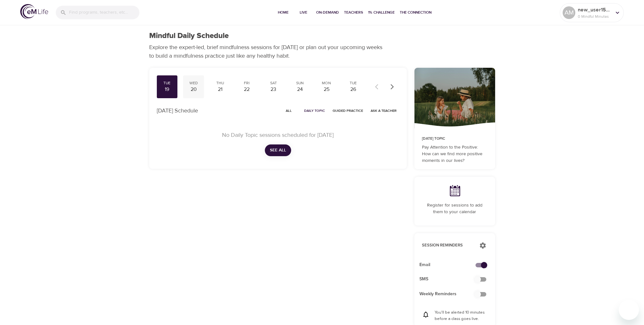 Image resolution: width=644 pixels, height=325 pixels. Describe the element at coordinates (594, 17) in the screenshot. I see `p: 0 Mindful Minutes` at that location.